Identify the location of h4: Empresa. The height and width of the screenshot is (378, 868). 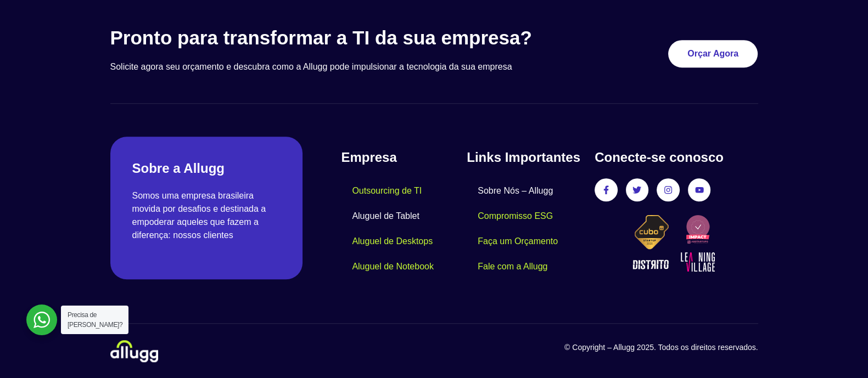
(404, 157).